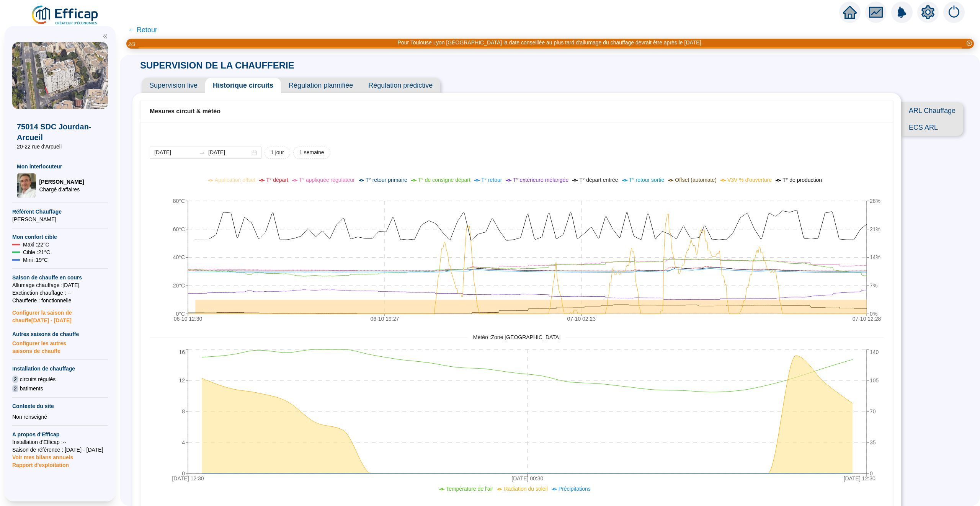 The height and width of the screenshot is (506, 980). I want to click on span: close-circle, so click(969, 43).